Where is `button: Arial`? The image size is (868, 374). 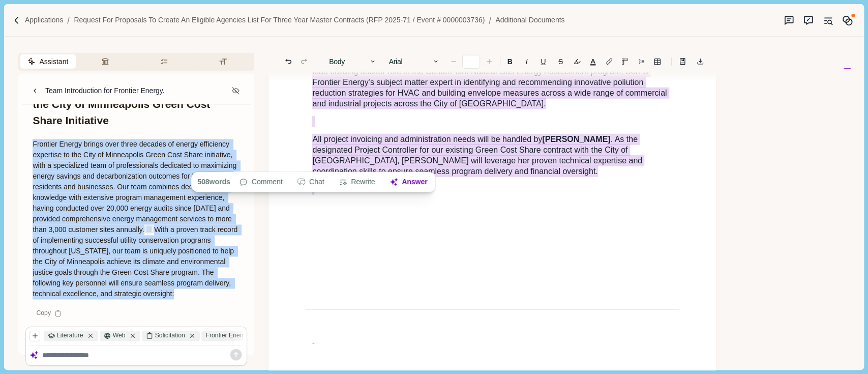
button: Arial is located at coordinates (414, 62).